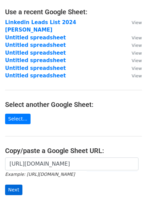  I want to click on a: Select..., so click(18, 119).